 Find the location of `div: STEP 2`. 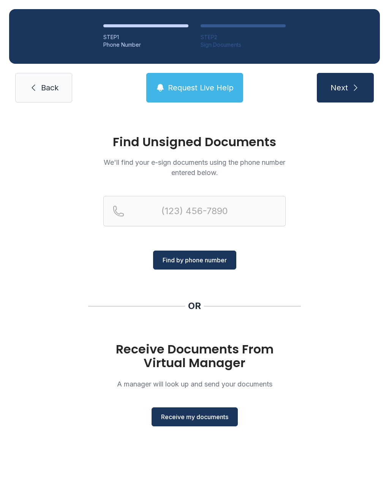

div: STEP 2 is located at coordinates (243, 37).